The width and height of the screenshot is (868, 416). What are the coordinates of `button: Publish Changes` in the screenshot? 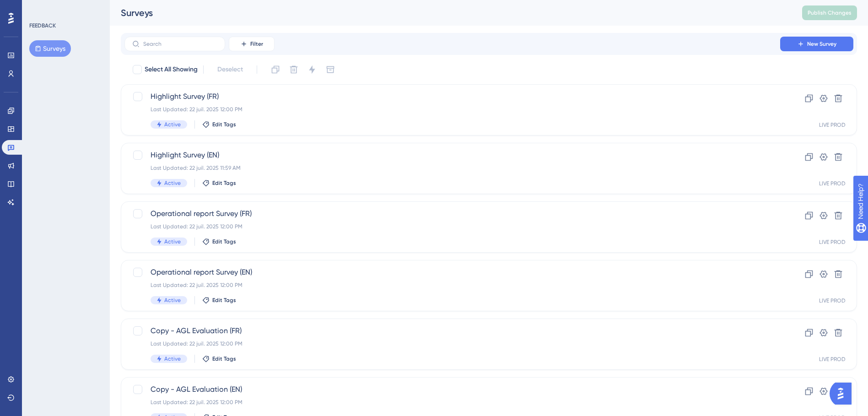 It's located at (829, 13).